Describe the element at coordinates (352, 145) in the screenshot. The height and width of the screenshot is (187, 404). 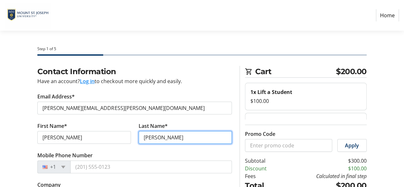
I see `span: Apply` at that location.